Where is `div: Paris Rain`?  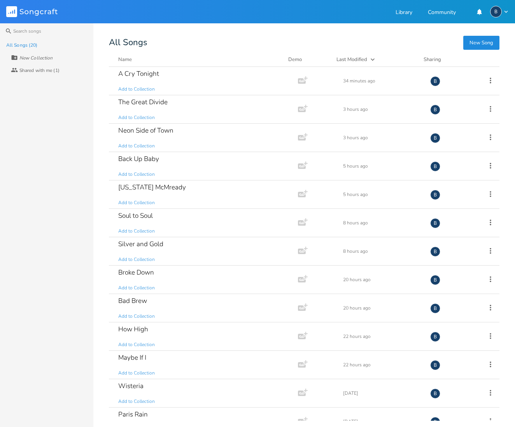 div: Paris Rain is located at coordinates (133, 414).